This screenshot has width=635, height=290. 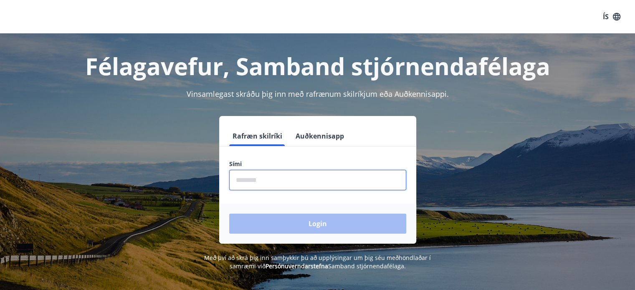 I want to click on h1: Félagavefur, Samband stjórnendafélaga, so click(x=318, y=66).